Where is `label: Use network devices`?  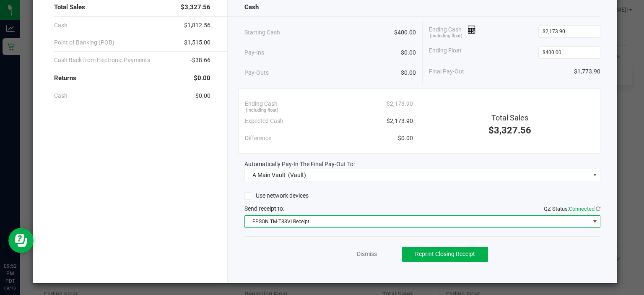 label: Use network devices is located at coordinates (276, 196).